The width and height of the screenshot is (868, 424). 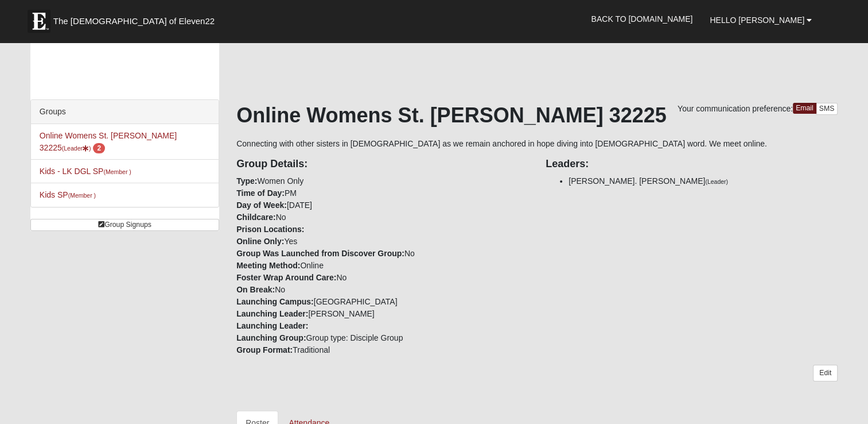 What do you see at coordinates (124, 112) in the screenshot?
I see `div: Groups` at bounding box center [124, 112].